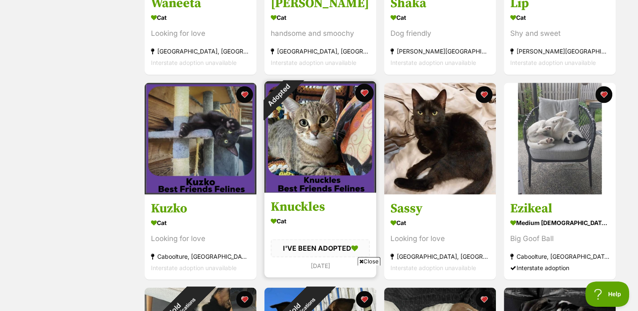 Image resolution: width=638 pixels, height=311 pixels. Describe the element at coordinates (559, 267) in the screenshot. I see `div: Interstate adoption` at that location.